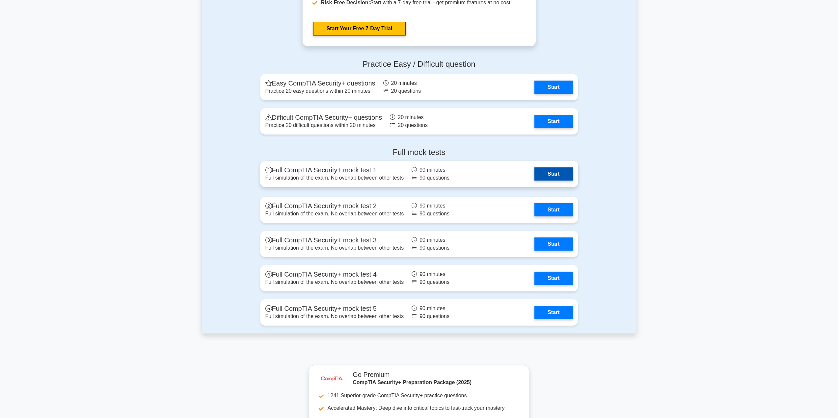 The width and height of the screenshot is (838, 418). Describe the element at coordinates (419, 152) in the screenshot. I see `h4: Full mock tests` at that location.